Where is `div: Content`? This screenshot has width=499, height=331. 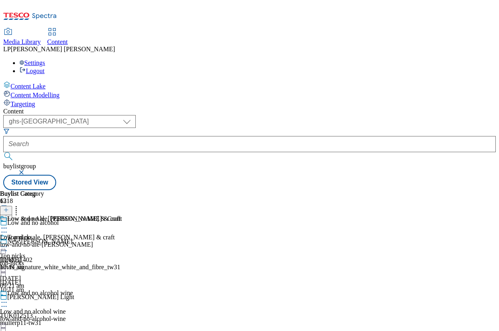 div: Content is located at coordinates (249, 112).